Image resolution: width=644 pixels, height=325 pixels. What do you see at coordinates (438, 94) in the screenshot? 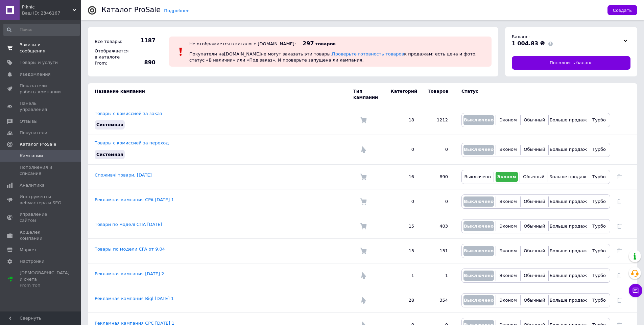
I see `td: Товаров` at bounding box center [438, 94].